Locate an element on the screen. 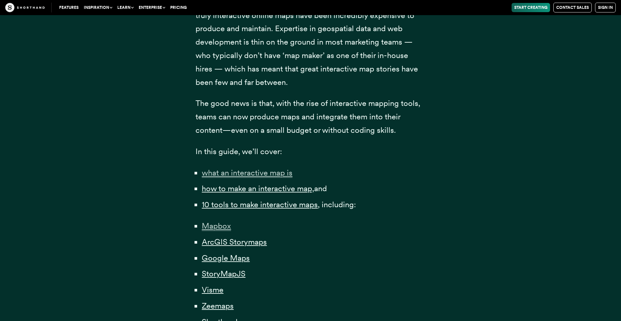  span: ArcGIS Storymaps is located at coordinates (234, 242).